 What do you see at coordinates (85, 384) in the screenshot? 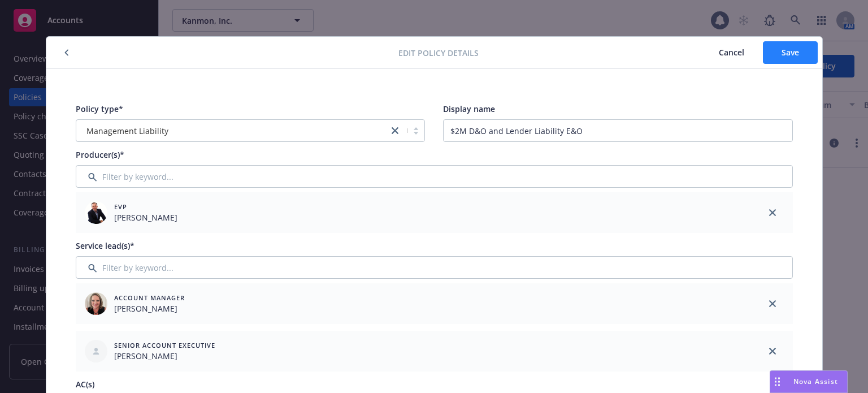
I see `span: AC(s)` at bounding box center [85, 384].